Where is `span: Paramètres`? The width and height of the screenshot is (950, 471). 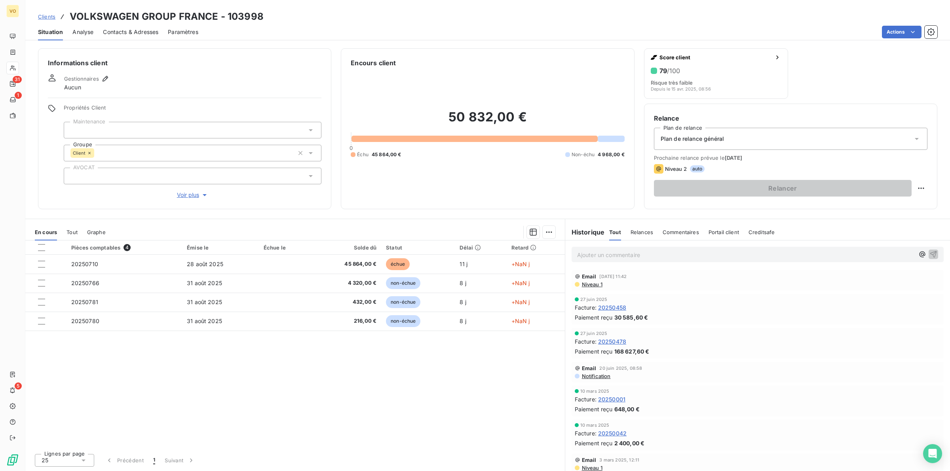
span: Paramètres is located at coordinates (183, 32).